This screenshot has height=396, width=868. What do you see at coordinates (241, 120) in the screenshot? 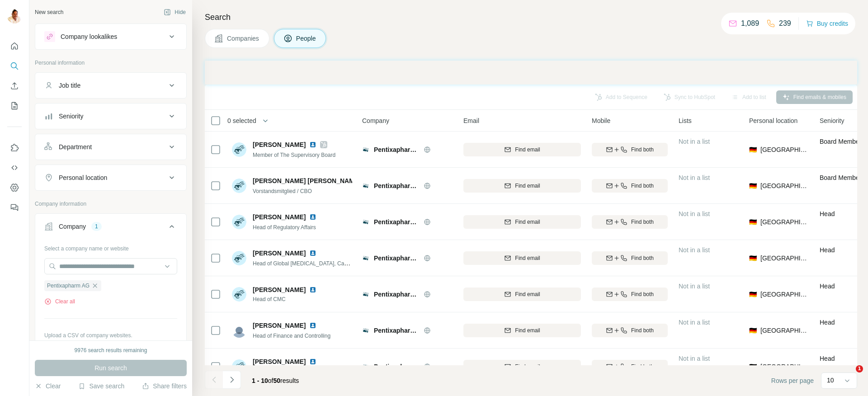
I see `span: 0 selected` at bounding box center [241, 120].